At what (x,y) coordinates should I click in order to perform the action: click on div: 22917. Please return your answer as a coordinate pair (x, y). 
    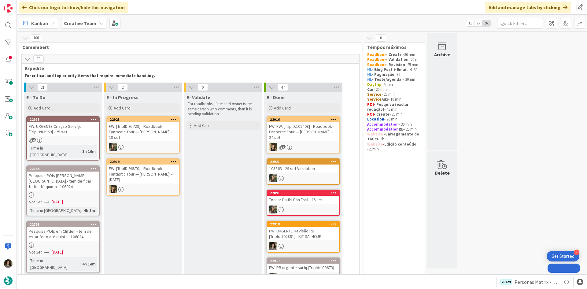
    Looking at the image, I should click on (303, 261).